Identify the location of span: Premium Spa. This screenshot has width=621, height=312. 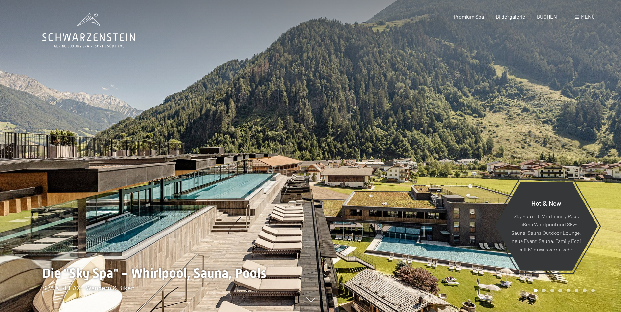
(469, 16).